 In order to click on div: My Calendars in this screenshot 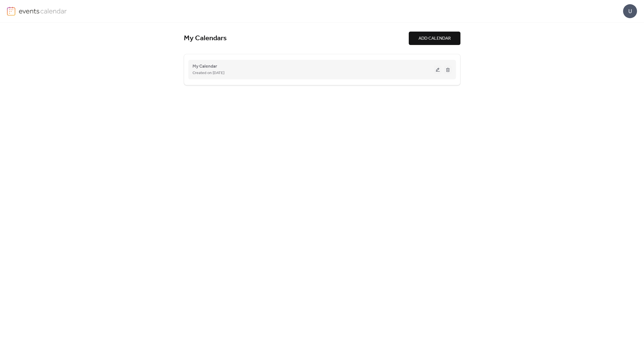, I will do `click(296, 38)`.